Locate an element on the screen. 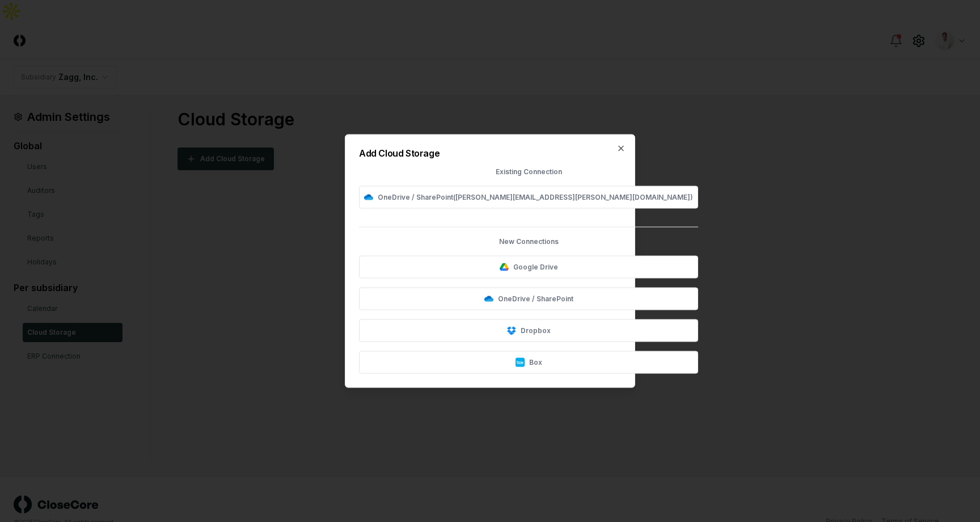 Image resolution: width=980 pixels, height=522 pixels. button: OneDrive / SharePoint is located at coordinates (529, 299).